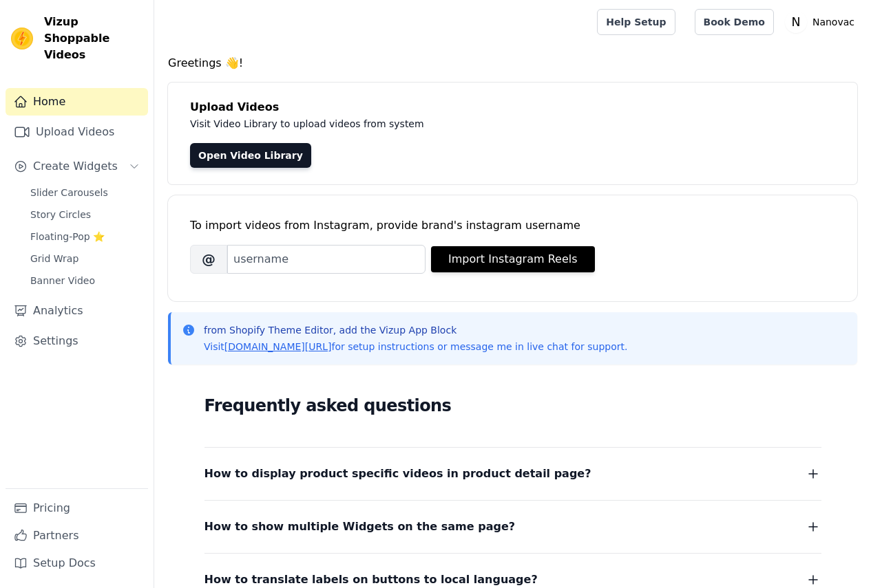 The width and height of the screenshot is (871, 588). I want to click on p: Visit for setup instructions or message me in live chat for support., so click(415, 347).